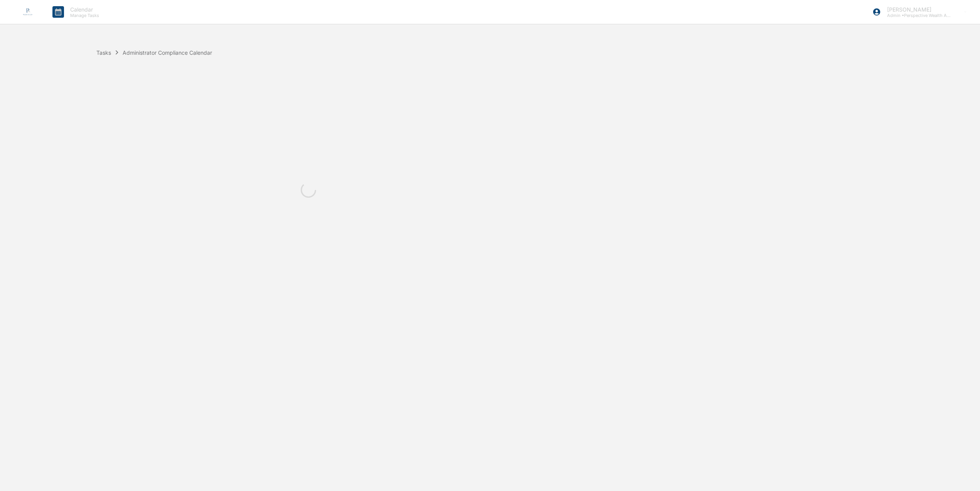 The height and width of the screenshot is (491, 980). I want to click on div: Tasks, so click(104, 53).